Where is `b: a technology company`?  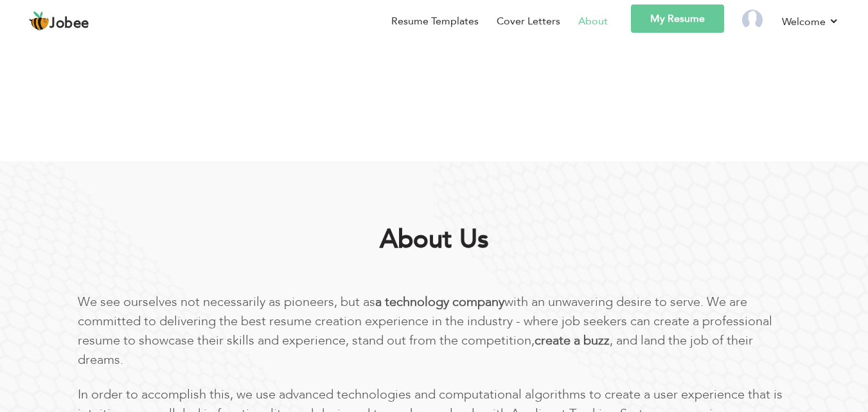 b: a technology company is located at coordinates (439, 302).